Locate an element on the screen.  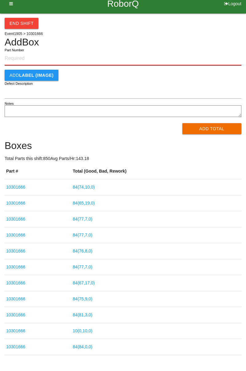
label: Part Number is located at coordinates (14, 50).